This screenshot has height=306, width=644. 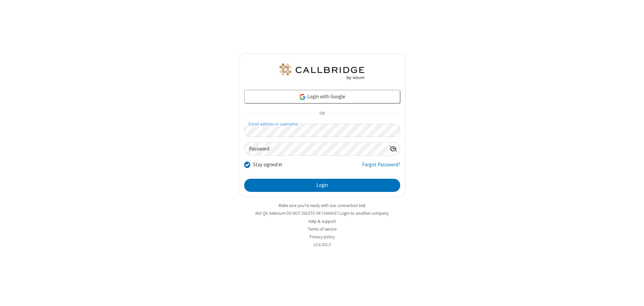 I want to click on input: Password, so click(x=316, y=149).